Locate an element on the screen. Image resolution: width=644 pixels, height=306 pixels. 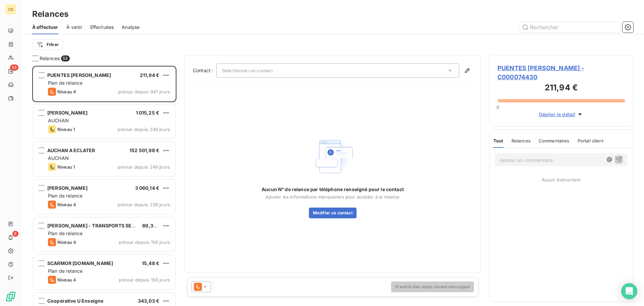
div: grid is located at coordinates (104, 185).